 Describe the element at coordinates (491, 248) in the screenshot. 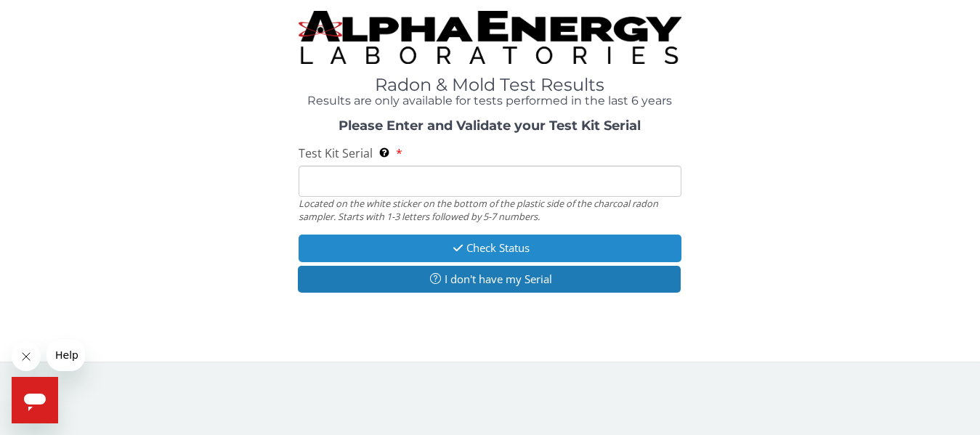

I see `button: Check Status` at that location.